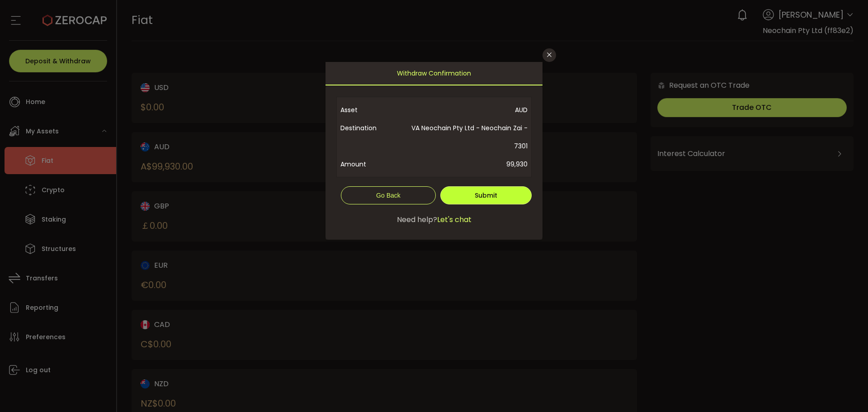 This screenshot has width=868, height=412. Describe the element at coordinates (462, 137) in the screenshot. I see `span: VA Neochain Pty Ltd - Neochain Zai - 7301` at that location.